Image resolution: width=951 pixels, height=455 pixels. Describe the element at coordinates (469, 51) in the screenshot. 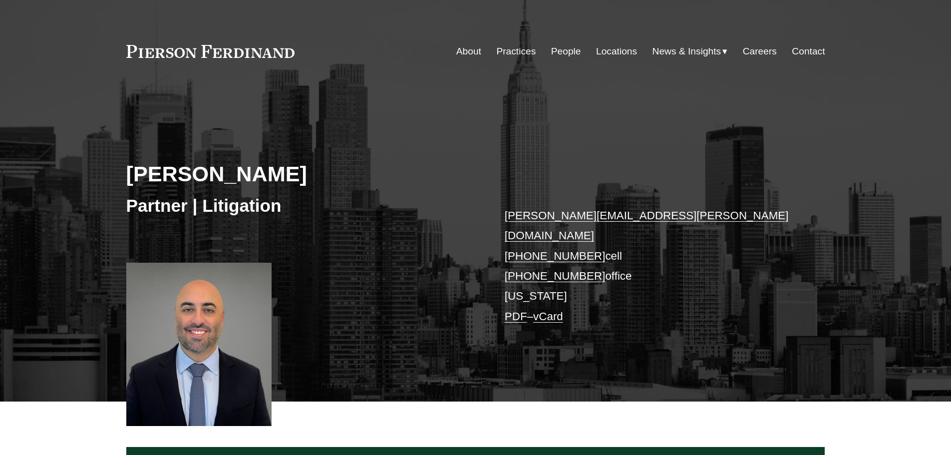

I see `a: About` at that location.